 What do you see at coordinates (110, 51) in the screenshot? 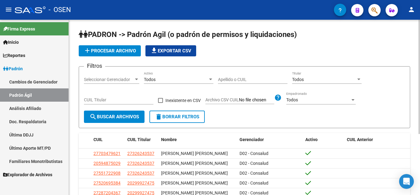
I see `button: Procesar archivo` at bounding box center [110, 51].